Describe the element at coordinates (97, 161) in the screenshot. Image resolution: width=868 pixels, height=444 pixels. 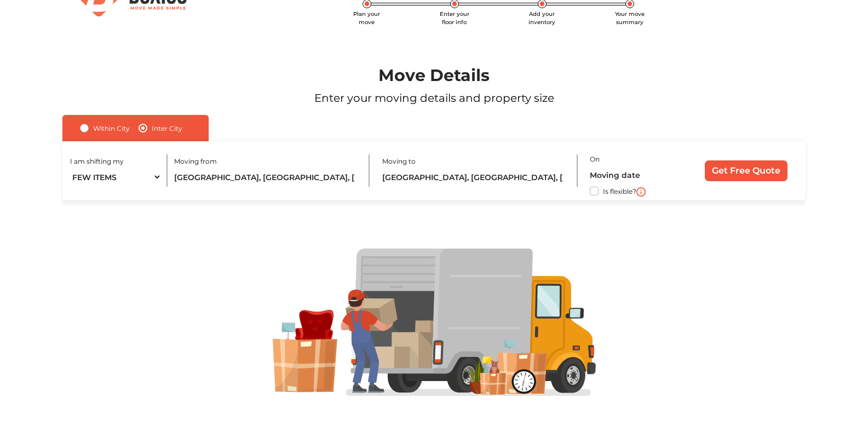
I see `label: I am shifting my` at that location.